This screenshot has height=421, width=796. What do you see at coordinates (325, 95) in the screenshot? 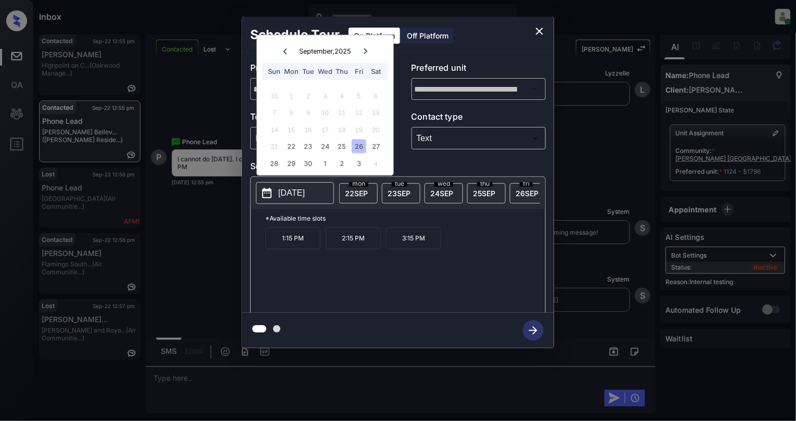
I see `div: Not available Wednesday, September 3rd, 2025` at bounding box center [325, 95].